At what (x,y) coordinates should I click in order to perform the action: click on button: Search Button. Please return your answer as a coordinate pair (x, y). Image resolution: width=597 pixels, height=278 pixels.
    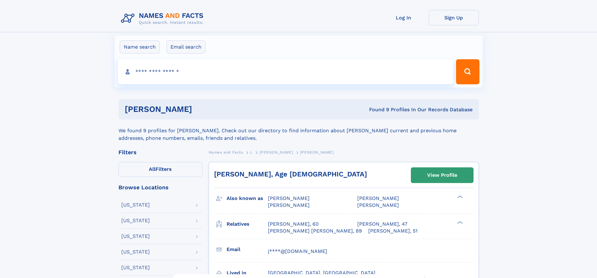
    Looking at the image, I should click on (468, 72).